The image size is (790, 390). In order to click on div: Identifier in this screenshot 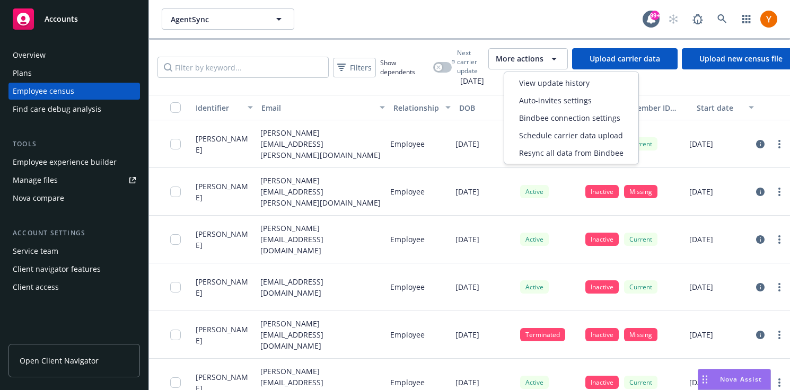, I will do `click(218, 108)`.